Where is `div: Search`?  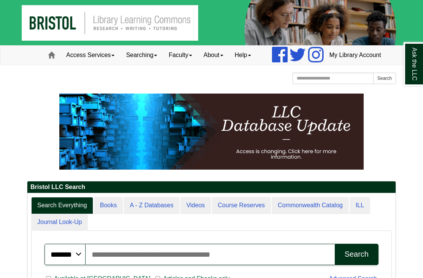 div: Search is located at coordinates (357, 254).